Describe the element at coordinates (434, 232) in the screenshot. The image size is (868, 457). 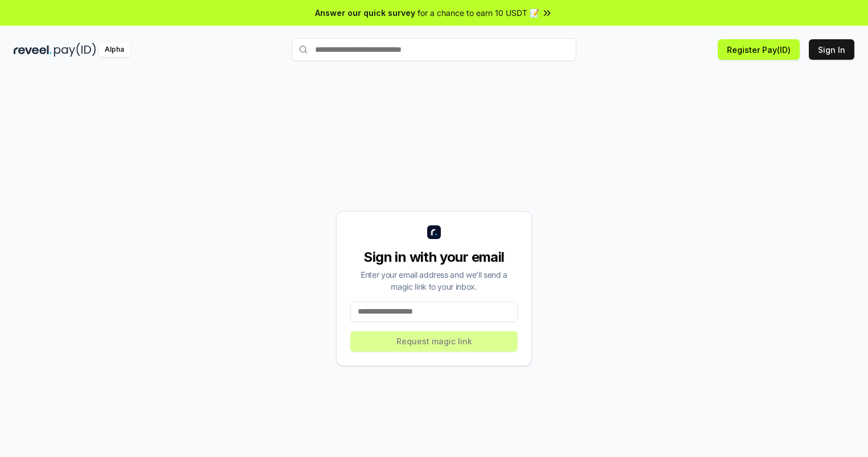
I see `img: logo_small` at that location.